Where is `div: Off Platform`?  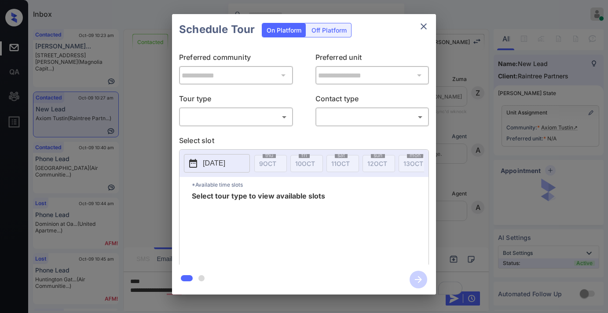
div: Off Platform is located at coordinates (329, 30).